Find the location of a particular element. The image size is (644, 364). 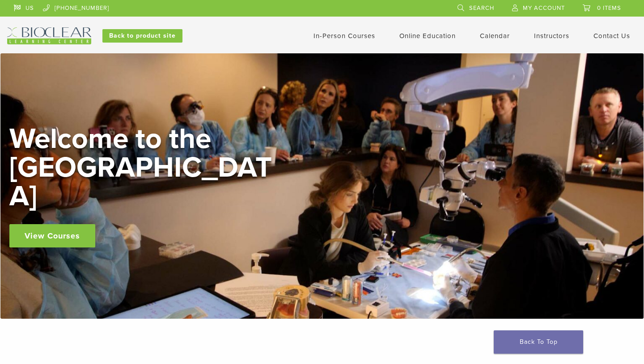

a: View Courses is located at coordinates (53, 236).